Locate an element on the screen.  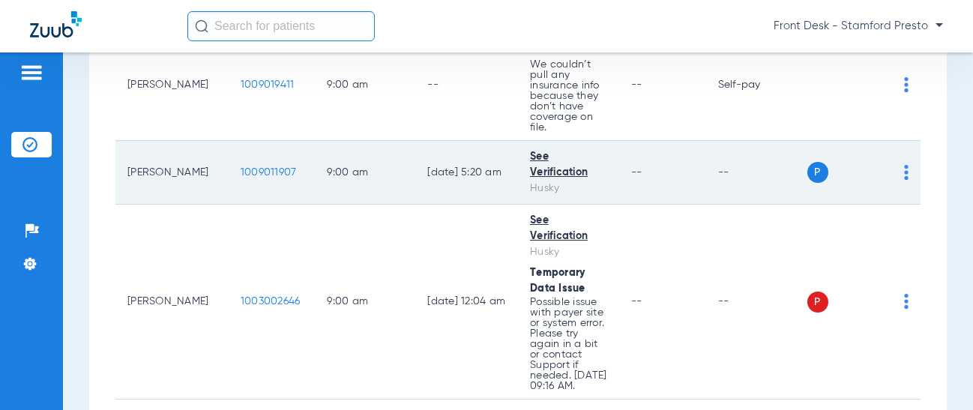
img: Zuub Logo is located at coordinates (55, 24).